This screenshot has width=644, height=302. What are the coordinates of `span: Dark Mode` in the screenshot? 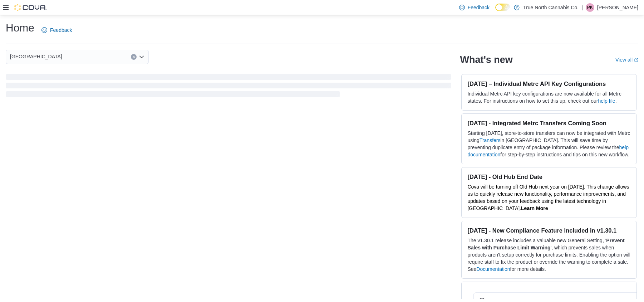 It's located at (495, 11).